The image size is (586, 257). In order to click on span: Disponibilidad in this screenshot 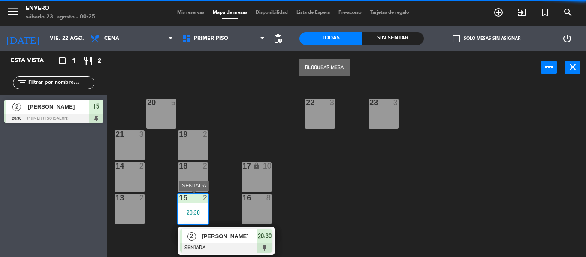, I will do `click(272, 12)`.